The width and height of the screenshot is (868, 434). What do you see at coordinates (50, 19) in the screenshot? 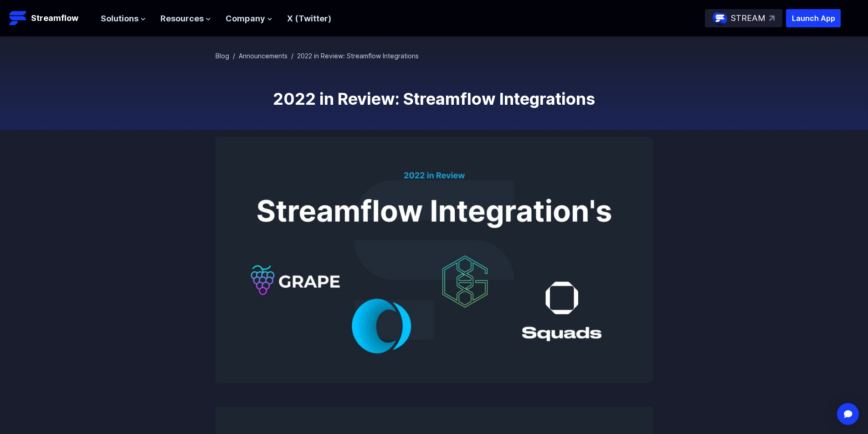
I see `a: Streamflow` at bounding box center [50, 19].